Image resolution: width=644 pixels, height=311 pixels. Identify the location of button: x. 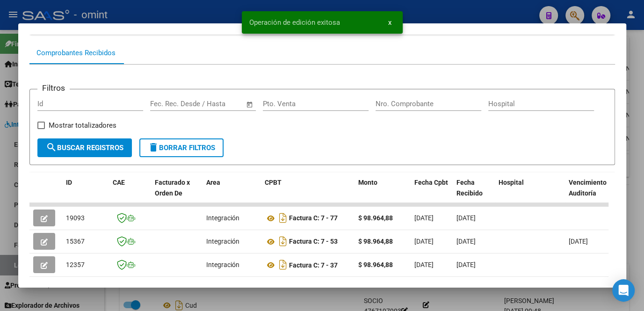
(390, 23).